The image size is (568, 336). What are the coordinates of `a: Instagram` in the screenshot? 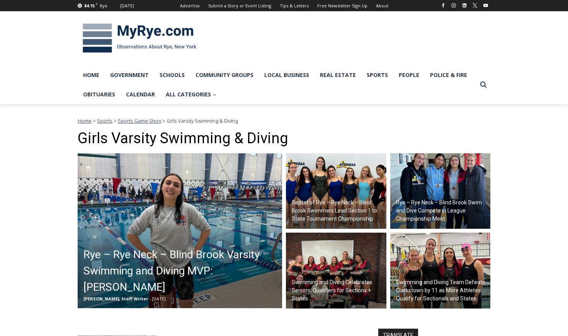 It's located at (454, 5).